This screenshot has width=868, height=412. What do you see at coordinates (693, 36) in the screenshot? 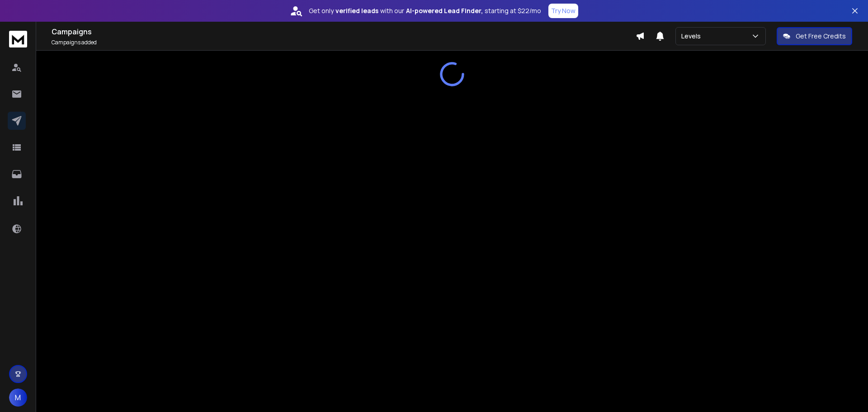
I see `p: Levels` at bounding box center [693, 36].